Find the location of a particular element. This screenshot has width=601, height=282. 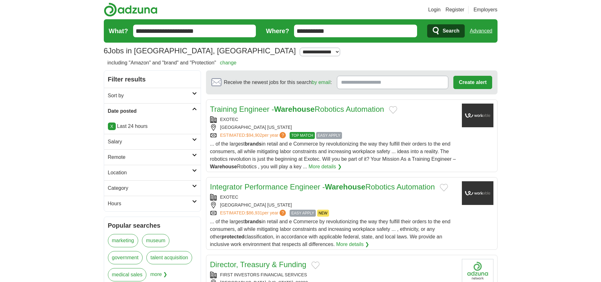

strong: protected is located at coordinates (233, 236).